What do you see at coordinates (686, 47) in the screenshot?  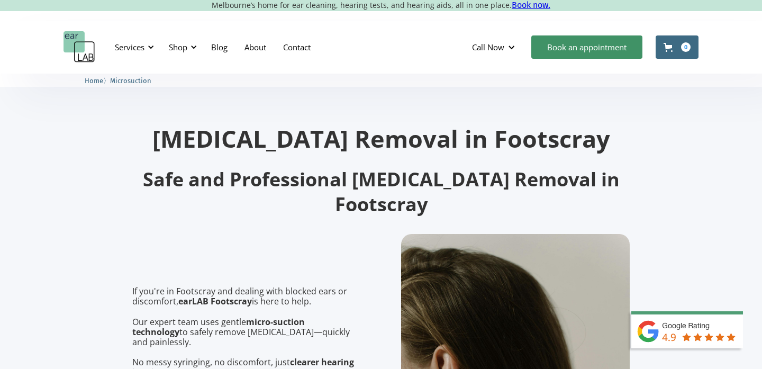 I see `div: 0` at bounding box center [686, 47].